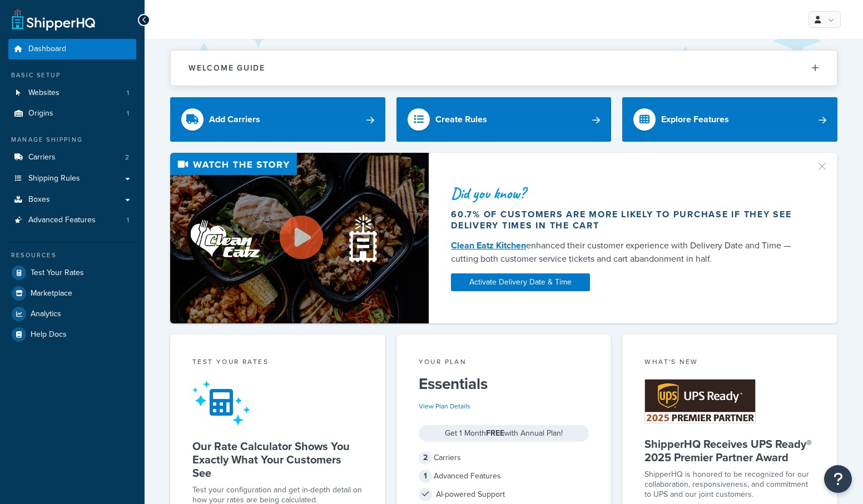 Image resolution: width=863 pixels, height=504 pixels. Describe the element at coordinates (695, 120) in the screenshot. I see `div: Explore Features` at that location.